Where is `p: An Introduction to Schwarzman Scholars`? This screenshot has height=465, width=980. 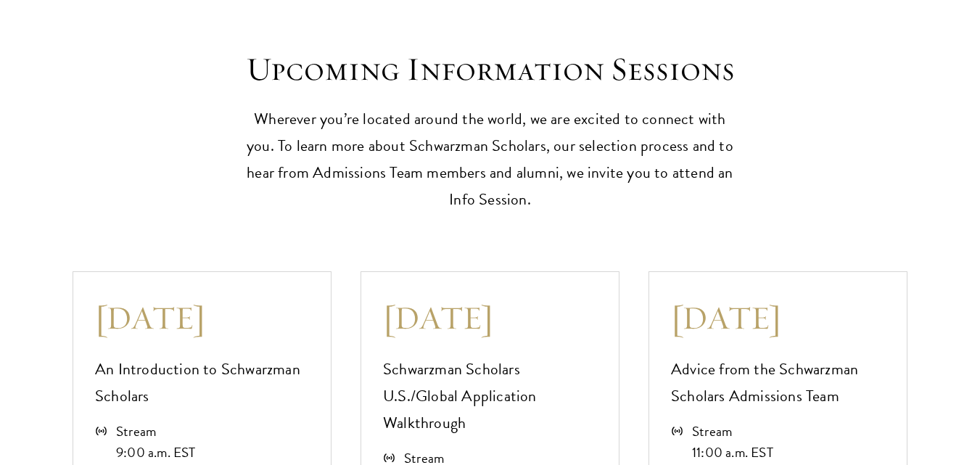
p: An Introduction to Schwarzman Scholars is located at coordinates (202, 382).